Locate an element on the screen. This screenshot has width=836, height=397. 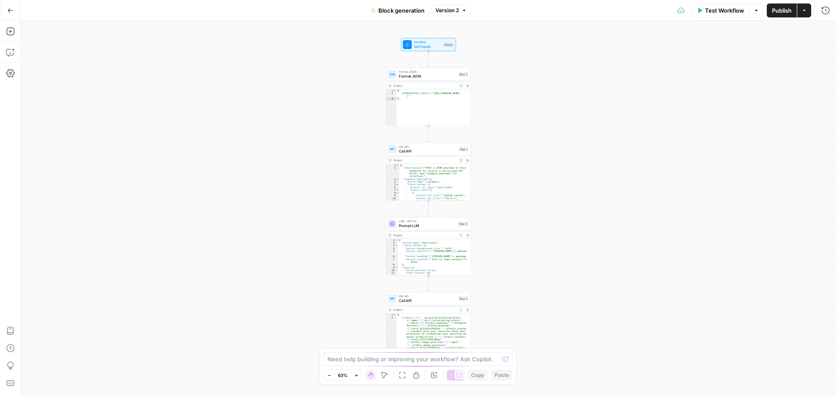
span: Version 2 is located at coordinates (447, 10).